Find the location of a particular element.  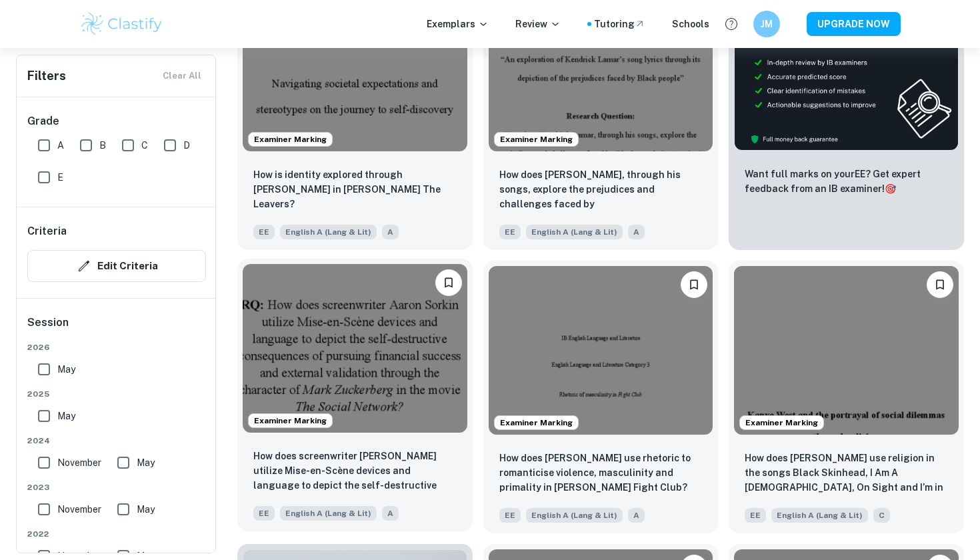

img: English A (Lang & Lit) EE example thumbnail: How does Kanye West use religion in the is located at coordinates (846, 350).